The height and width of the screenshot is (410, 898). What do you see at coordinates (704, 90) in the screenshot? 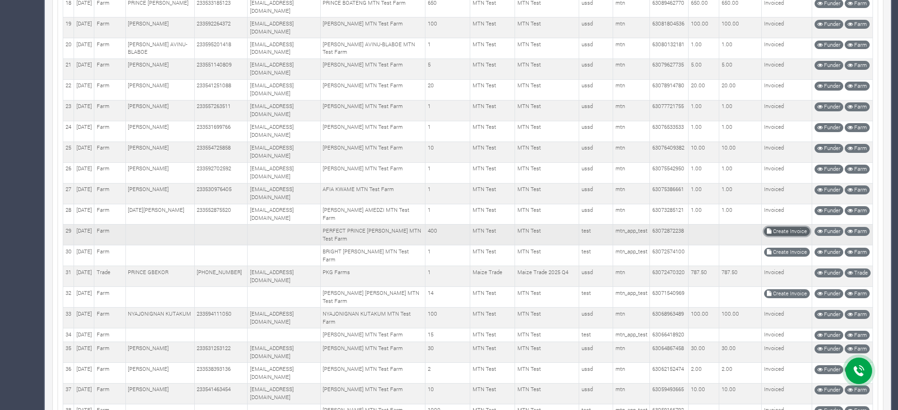
I see `td: 20.00` at bounding box center [704, 90].